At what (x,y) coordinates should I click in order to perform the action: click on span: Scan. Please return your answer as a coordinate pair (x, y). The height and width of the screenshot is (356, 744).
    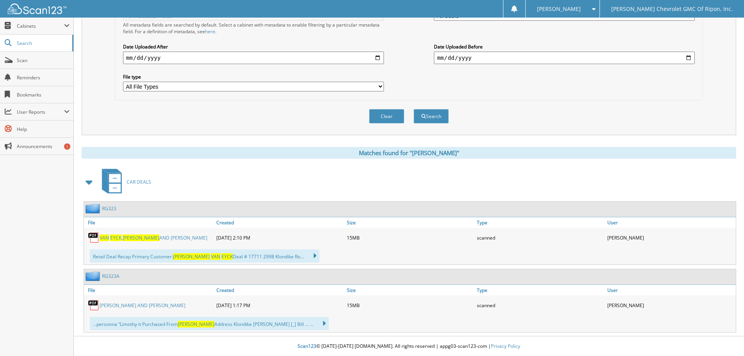
    Looking at the image, I should click on (43, 60).